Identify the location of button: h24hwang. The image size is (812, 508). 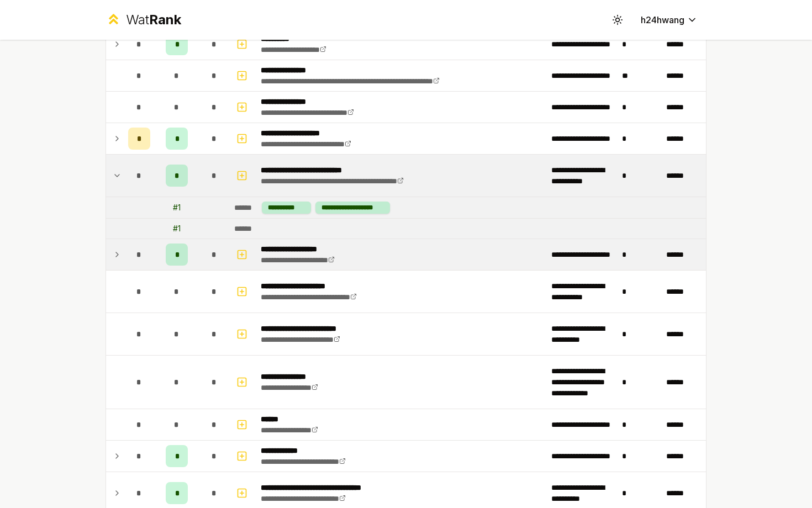
(669, 20).